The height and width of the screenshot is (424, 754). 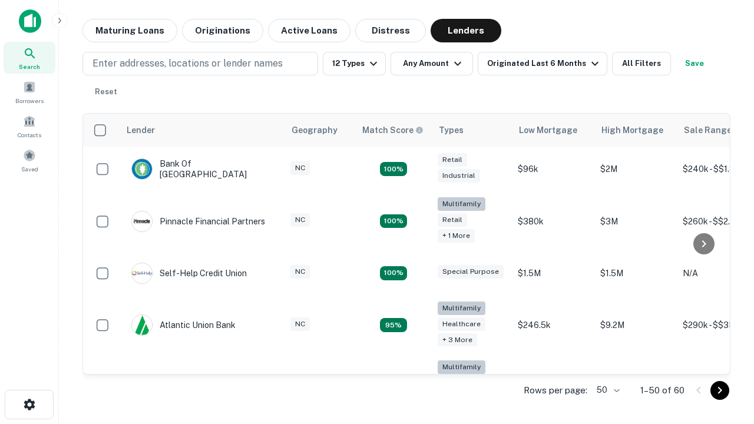 I want to click on p: Enter addresses, locations or lender names, so click(x=187, y=64).